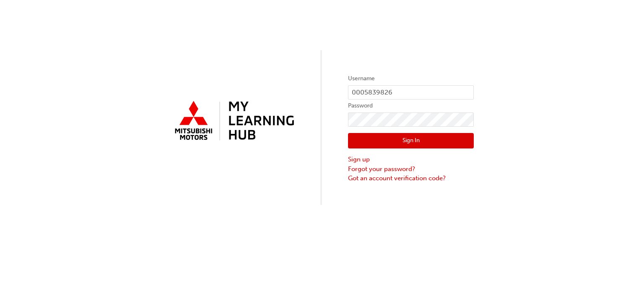  Describe the element at coordinates (411, 141) in the screenshot. I see `button: Sign In` at that location.